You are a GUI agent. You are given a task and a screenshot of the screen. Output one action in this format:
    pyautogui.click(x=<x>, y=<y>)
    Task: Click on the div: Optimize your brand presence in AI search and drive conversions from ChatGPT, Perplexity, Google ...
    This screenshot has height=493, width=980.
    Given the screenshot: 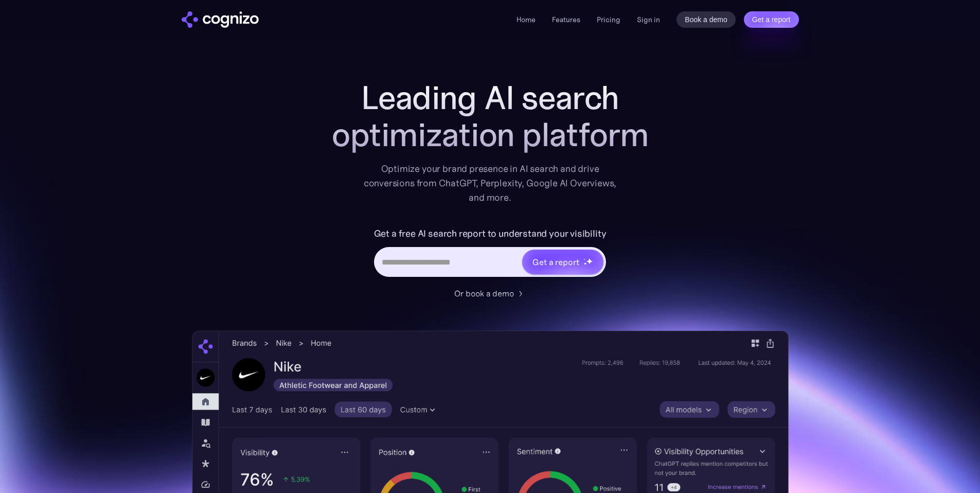 What is the action you would take?
    pyautogui.click(x=490, y=183)
    